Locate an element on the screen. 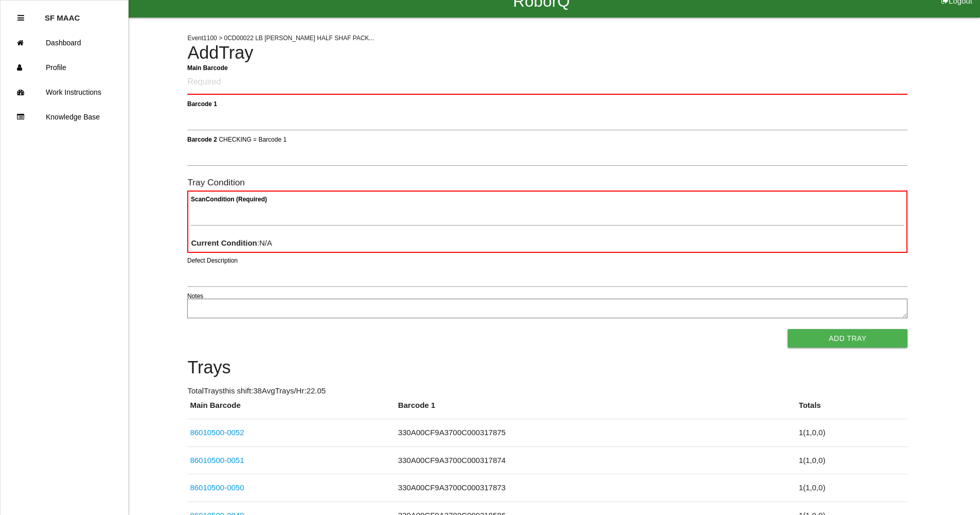 This screenshot has width=980, height=515. b: Current Condition is located at coordinates (224, 242).